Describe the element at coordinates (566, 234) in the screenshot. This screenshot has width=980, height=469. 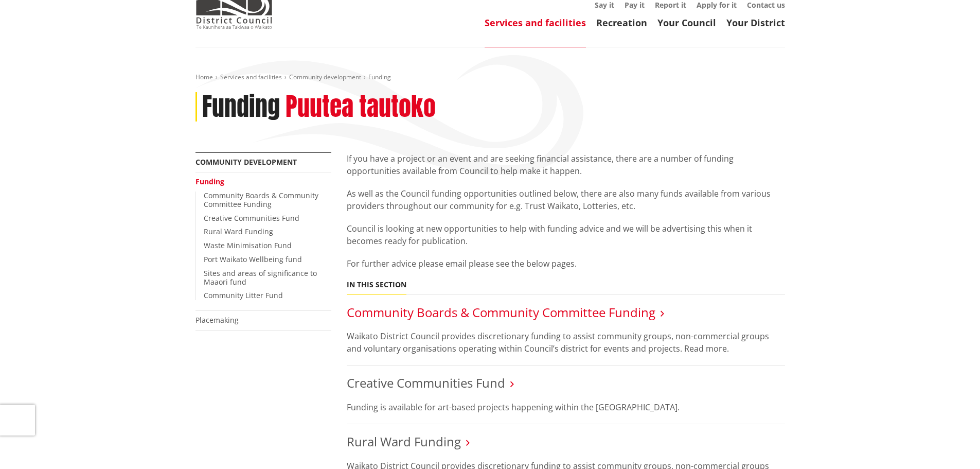
I see `p: Council is looking at new opportunities to help with funding advice and we will be advertising th...` at that location.